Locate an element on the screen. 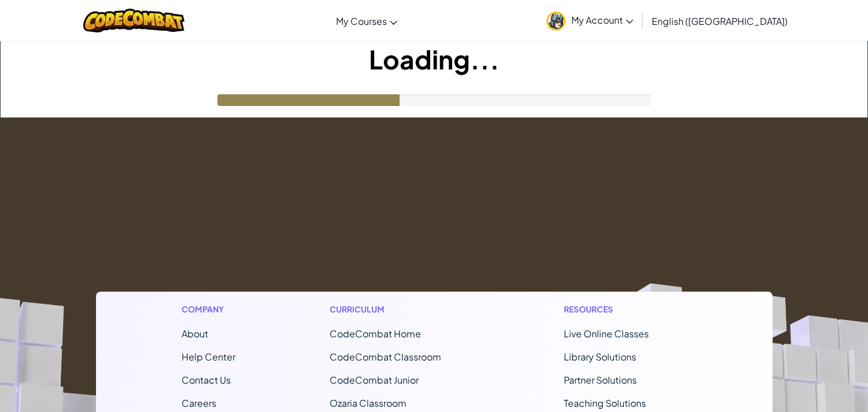 The width and height of the screenshot is (868, 412). a: My Account is located at coordinates (590, 20).